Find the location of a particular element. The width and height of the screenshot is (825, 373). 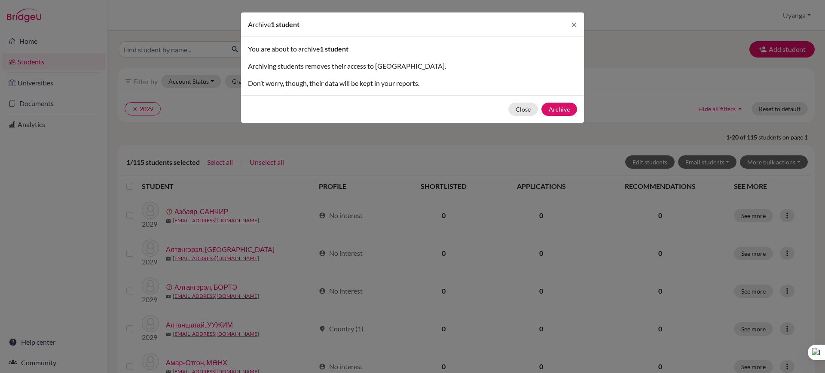

p: You are about to archive is located at coordinates (412, 49).